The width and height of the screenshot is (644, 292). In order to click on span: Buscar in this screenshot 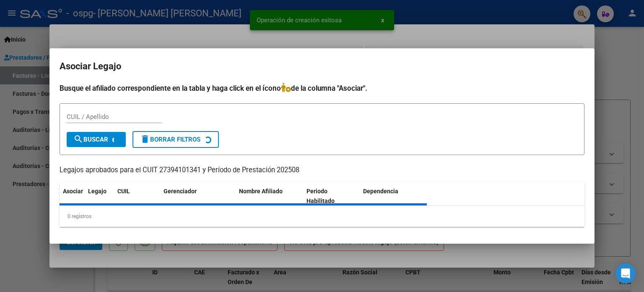, I will do `click(91, 139)`.